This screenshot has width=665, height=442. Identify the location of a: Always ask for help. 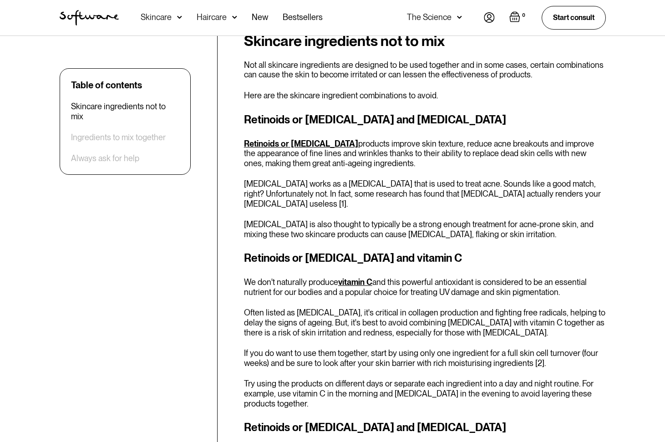
(105, 158).